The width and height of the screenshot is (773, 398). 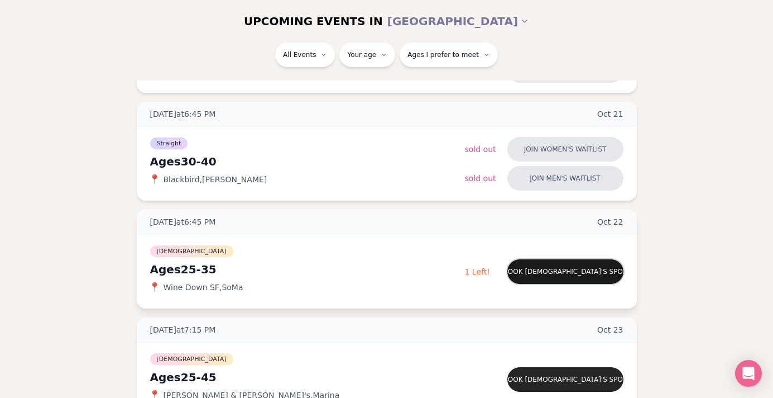 I want to click on span: Straight, so click(x=169, y=143).